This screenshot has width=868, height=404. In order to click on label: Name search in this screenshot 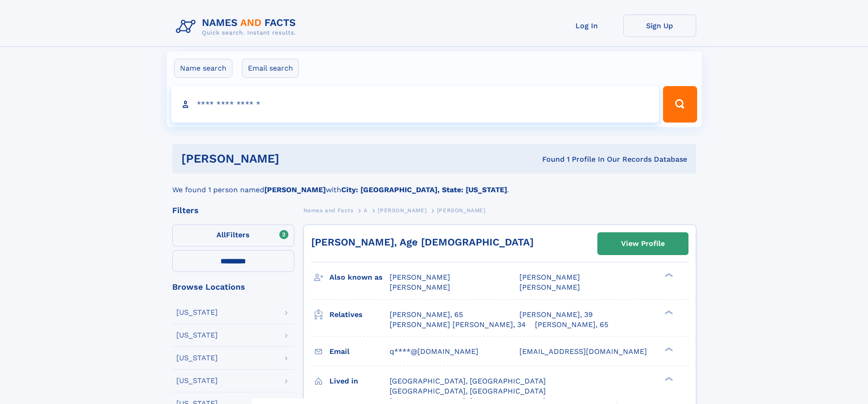, I will do `click(203, 69)`.